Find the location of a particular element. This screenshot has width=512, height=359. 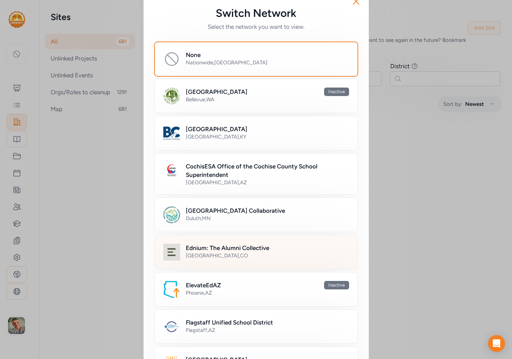

span: Select the network you want to view. is located at coordinates (256, 27).